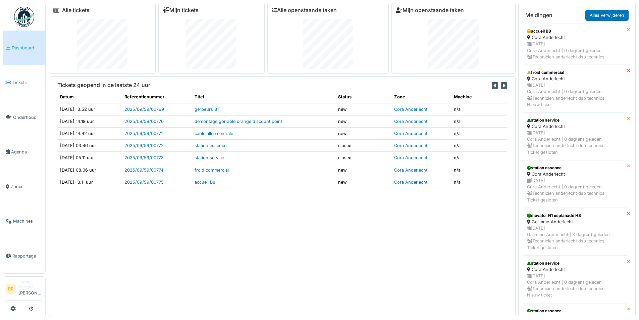 Image resolution: width=639 pixels, height=320 pixels. I want to click on div: Lokale manager, so click(31, 284).